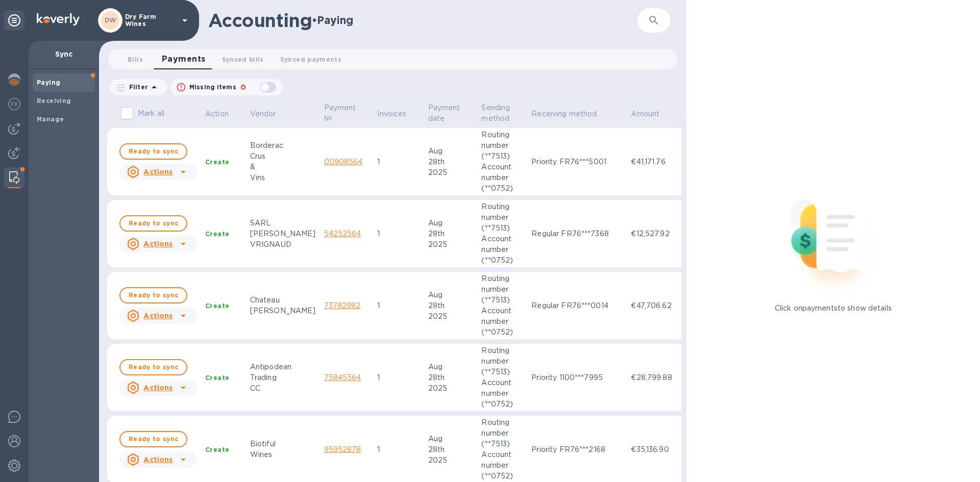 Image resolution: width=980 pixels, height=482 pixels. Describe the element at coordinates (689, 113) in the screenshot. I see `p: FX rate` at that location.